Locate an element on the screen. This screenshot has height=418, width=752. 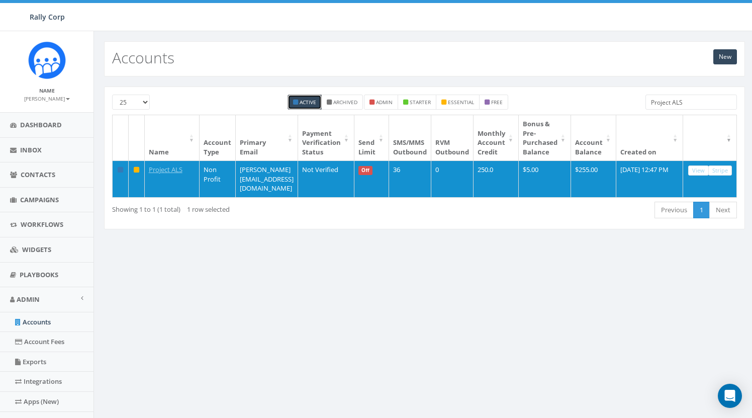
th: Monthly Account Credit: activate to sort column ascending is located at coordinates (496, 138).